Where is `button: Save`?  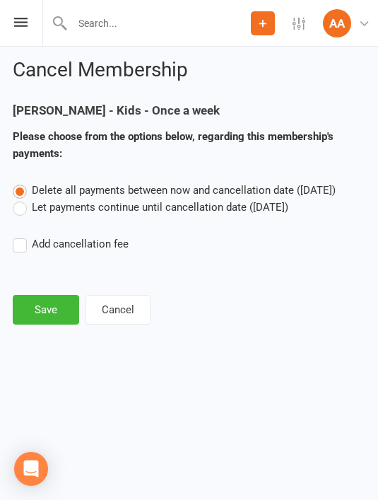
button: Save is located at coordinates (46, 310).